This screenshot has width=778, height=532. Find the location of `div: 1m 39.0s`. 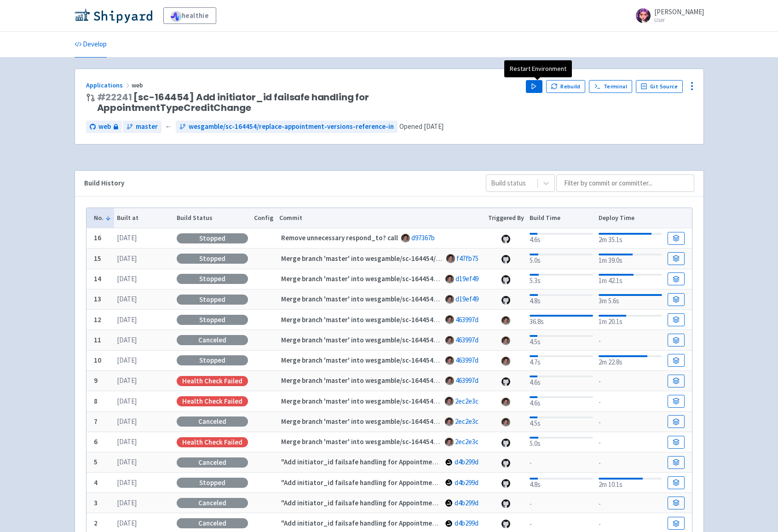

div: 1m 39.0s is located at coordinates (630, 259).